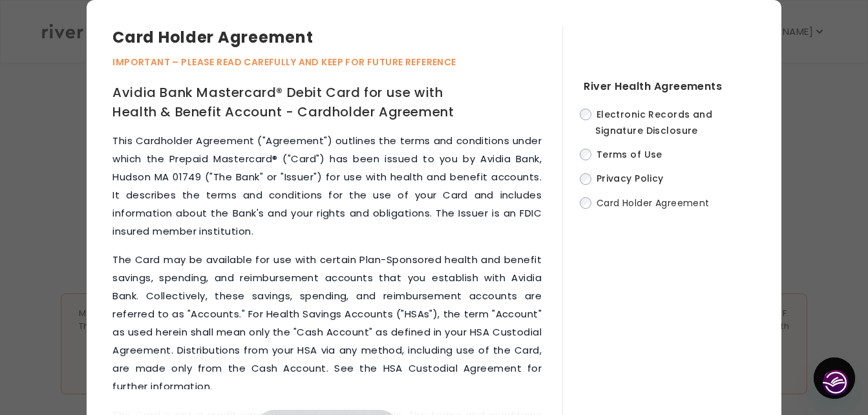 Image resolution: width=868 pixels, height=415 pixels. Describe the element at coordinates (327, 186) in the screenshot. I see `p: This Cardholder Agreement ("Agreement") outlines the terms and conditions under which the Prepaid...` at that location.